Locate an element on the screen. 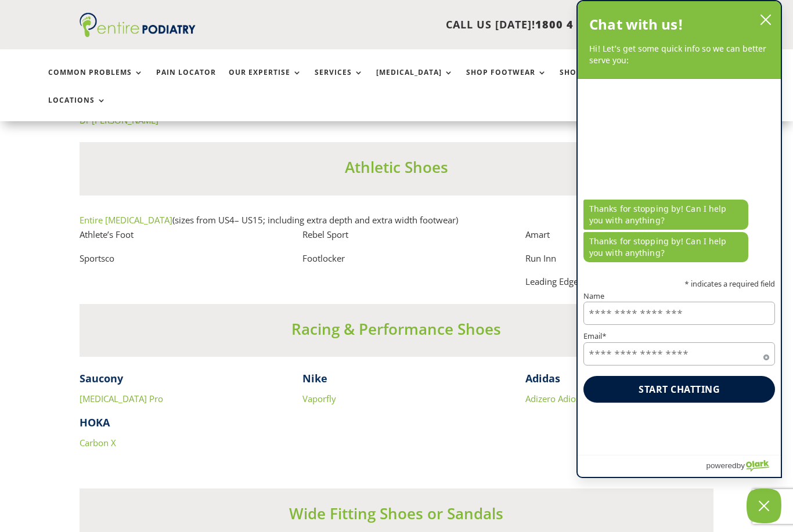  a: Common Problems is located at coordinates (96, 81).